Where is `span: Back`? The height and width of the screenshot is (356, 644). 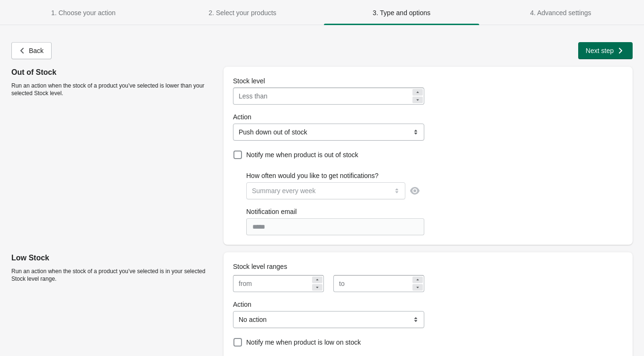 span: Back is located at coordinates (36, 51).